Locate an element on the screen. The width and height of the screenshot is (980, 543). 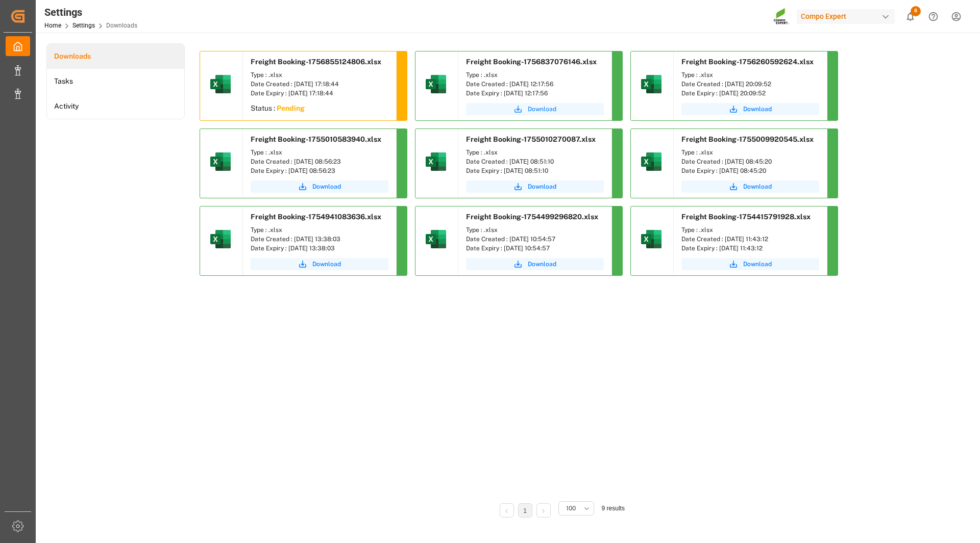
span: Freight Booking-1755009920545.xlsx is located at coordinates (747, 139).